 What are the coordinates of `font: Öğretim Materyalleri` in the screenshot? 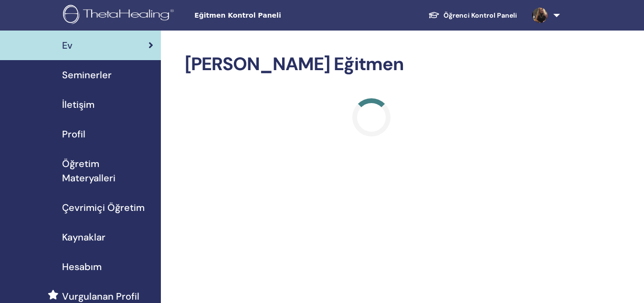 It's located at (89, 171).